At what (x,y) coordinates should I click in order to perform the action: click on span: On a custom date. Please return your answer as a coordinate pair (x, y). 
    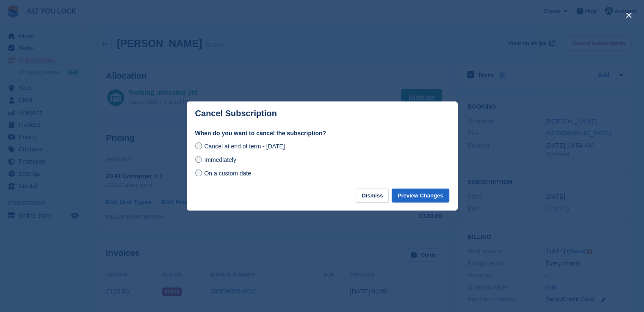
    Looking at the image, I should click on (227, 174).